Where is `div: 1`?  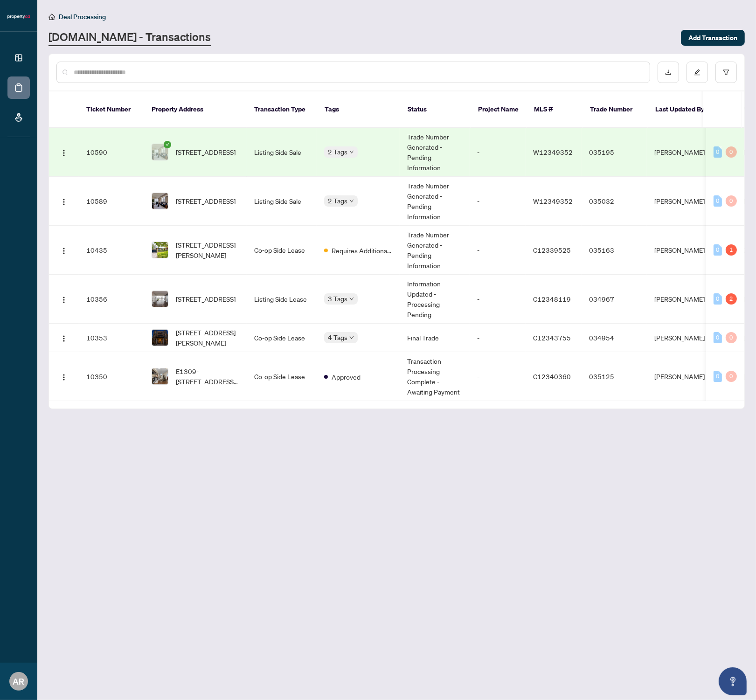 div: 1 is located at coordinates (731, 250).